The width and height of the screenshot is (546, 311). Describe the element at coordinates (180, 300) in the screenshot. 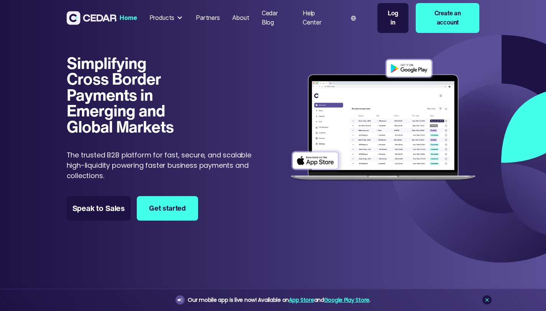

I see `img: announcement` at that location.